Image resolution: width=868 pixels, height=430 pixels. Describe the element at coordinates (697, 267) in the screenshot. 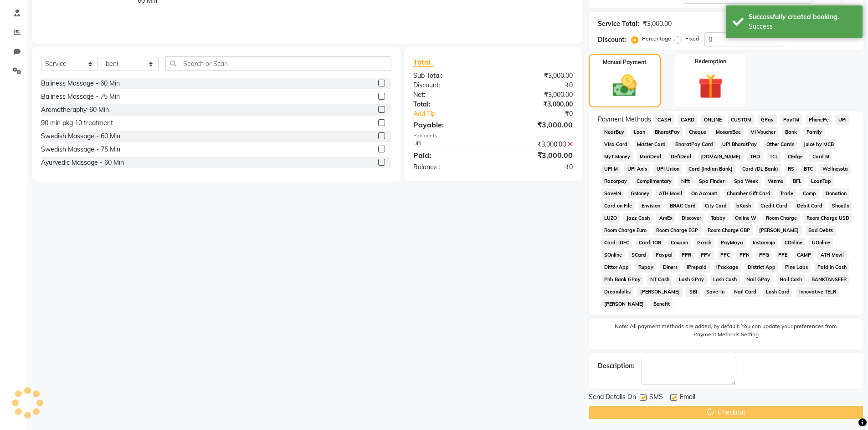

I see `span: iPrepaid` at that location.